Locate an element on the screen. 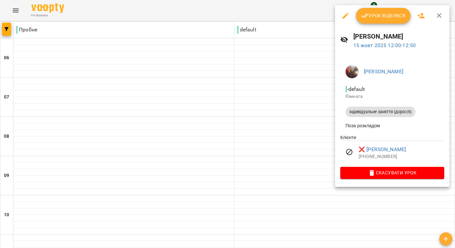 The image size is (455, 248). span: Скасувати Урок is located at coordinates (392, 173).